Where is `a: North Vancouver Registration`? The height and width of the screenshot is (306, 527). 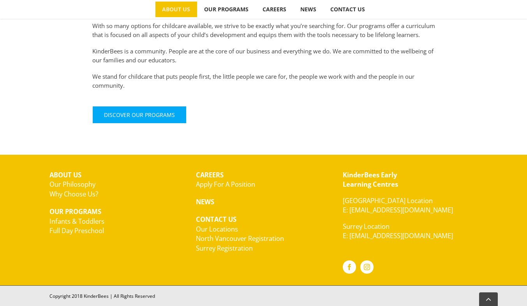
a: North Vancouver Registration is located at coordinates (240, 238).